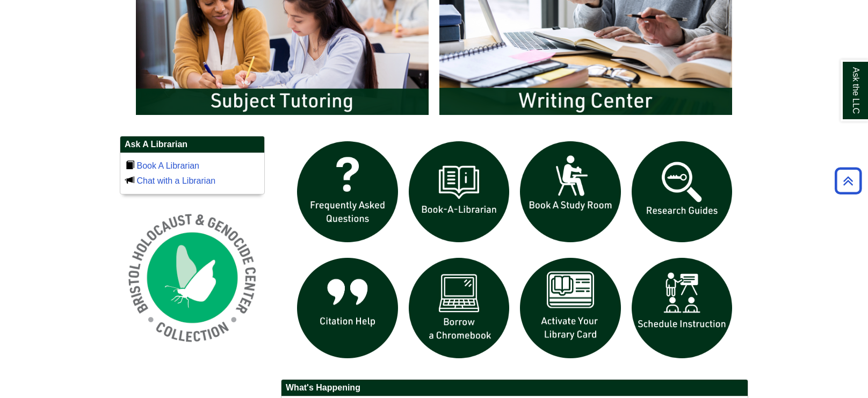 This screenshot has height=398, width=868. What do you see at coordinates (848, 181) in the screenshot?
I see `a: Back to Top` at bounding box center [848, 181].